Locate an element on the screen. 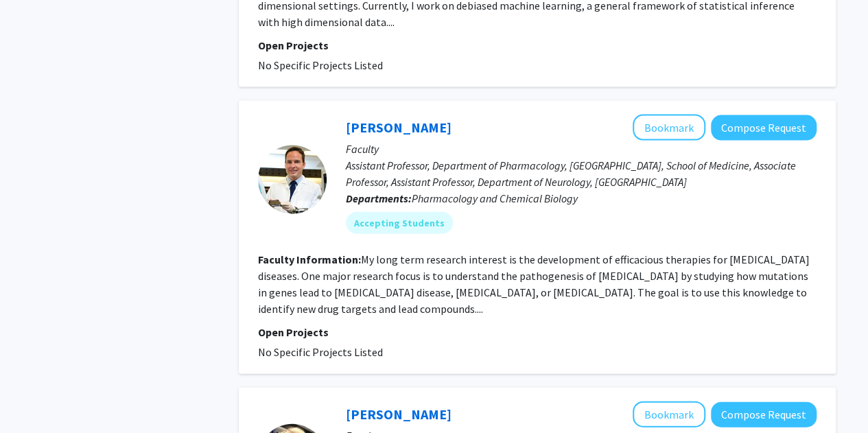 The image size is (868, 433). span: Pharmacology and Chemical Biology is located at coordinates (494, 199).